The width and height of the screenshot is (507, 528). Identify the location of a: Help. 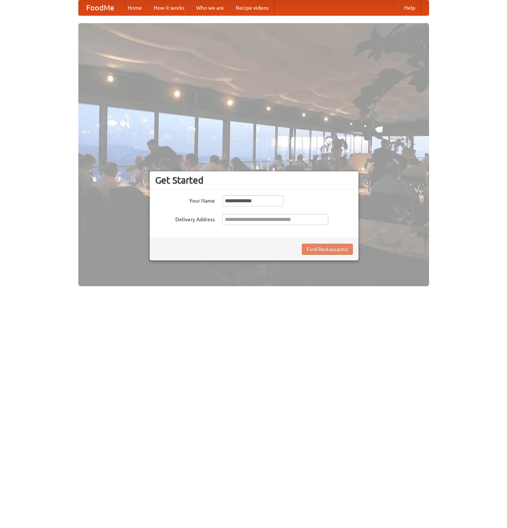
(410, 8).